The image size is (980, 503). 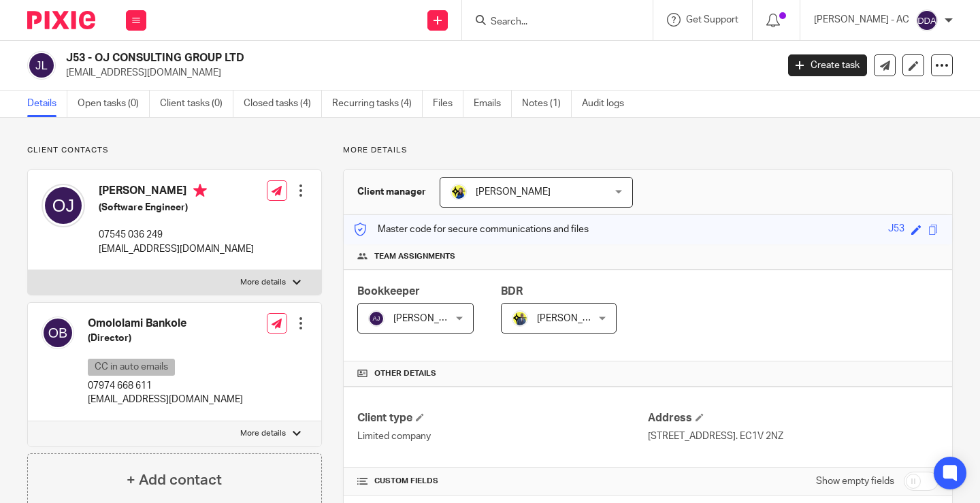 I want to click on p: Client contacts, so click(x=174, y=150).